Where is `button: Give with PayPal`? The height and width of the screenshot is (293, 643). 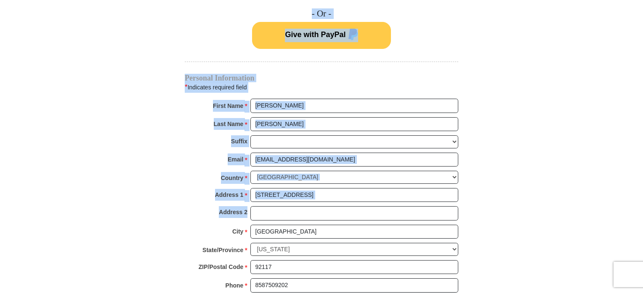
button: Give with PayPal is located at coordinates (322, 35).